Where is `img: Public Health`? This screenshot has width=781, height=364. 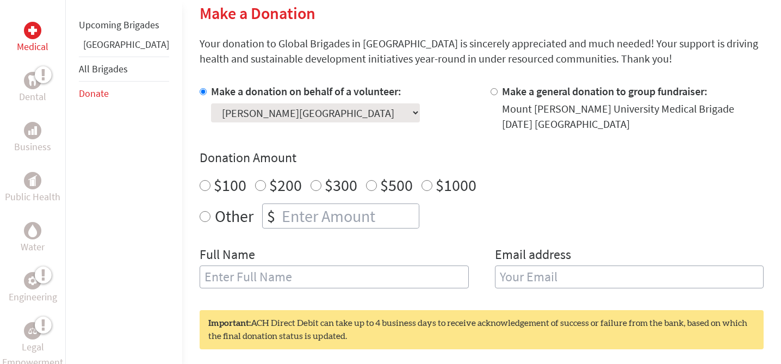
img: Public Health is located at coordinates (33, 181).